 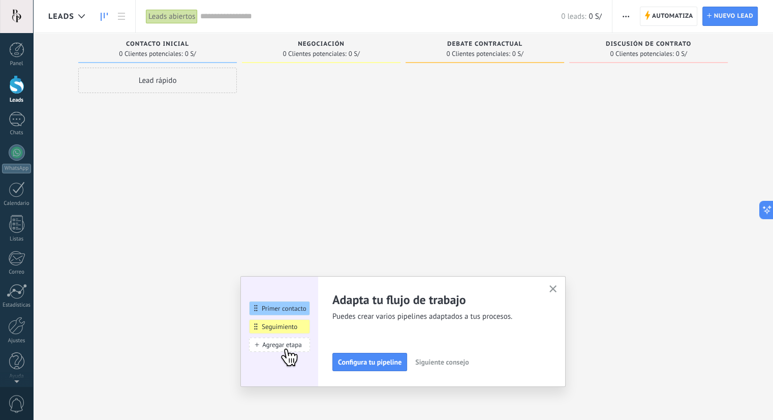 What do you see at coordinates (17, 272) in the screenshot?
I see `div: Correo` at bounding box center [17, 272].